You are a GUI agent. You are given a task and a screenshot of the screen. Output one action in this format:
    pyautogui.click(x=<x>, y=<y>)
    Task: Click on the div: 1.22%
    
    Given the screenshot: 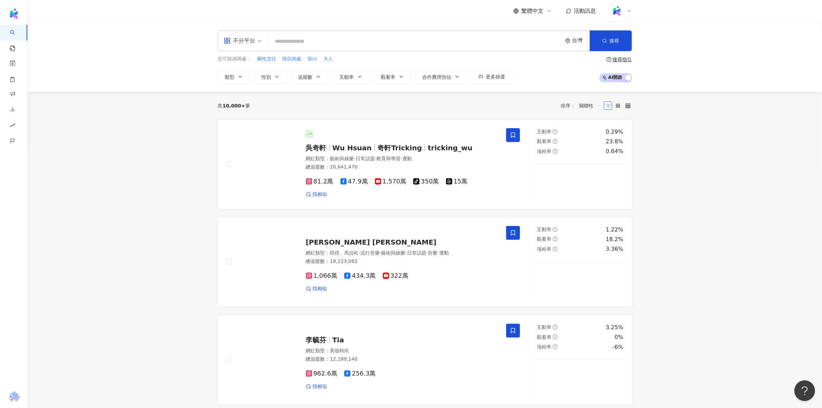 What is the action you would take?
    pyautogui.click(x=615, y=230)
    